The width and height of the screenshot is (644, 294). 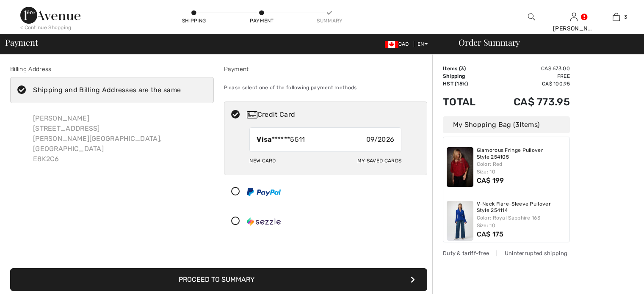 What do you see at coordinates (50, 15) in the screenshot?
I see `img: 1ère Avenue` at bounding box center [50, 15].